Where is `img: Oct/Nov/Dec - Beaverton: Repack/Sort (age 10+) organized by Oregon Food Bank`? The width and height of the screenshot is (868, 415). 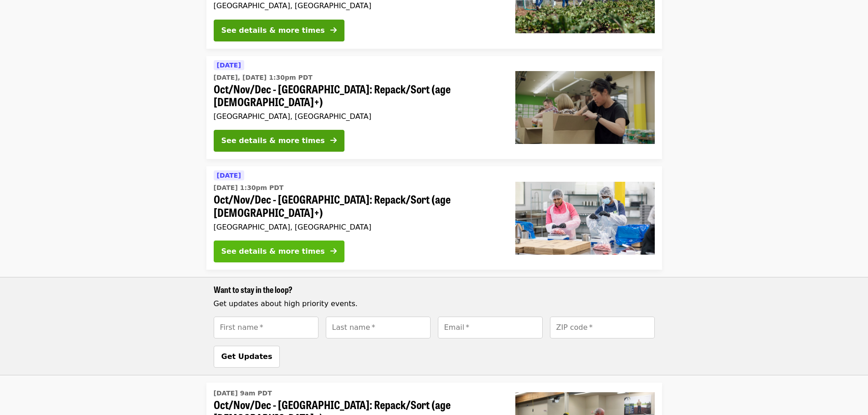 img: Oct/Nov/Dec - Beaverton: Repack/Sort (age 10+) organized by Oregon Food Bank is located at coordinates (585, 218).